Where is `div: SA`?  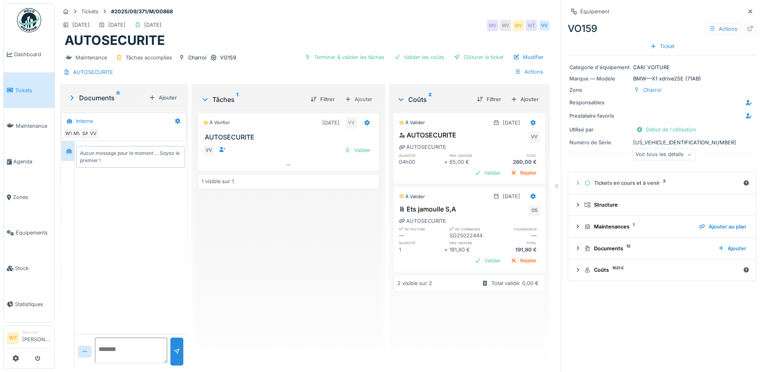 div: SA is located at coordinates (85, 133).